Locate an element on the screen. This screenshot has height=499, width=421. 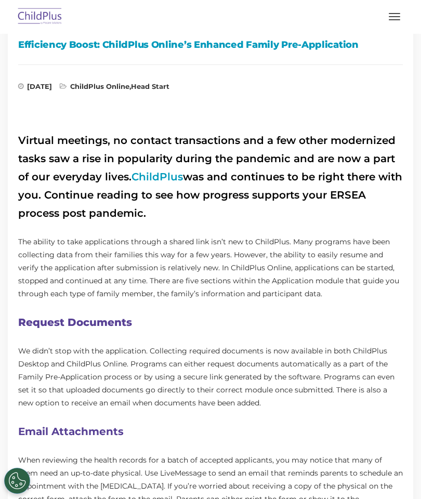
p: We didn’t stop with the application. Collecting required documents is now available in both Child... is located at coordinates (210, 377).